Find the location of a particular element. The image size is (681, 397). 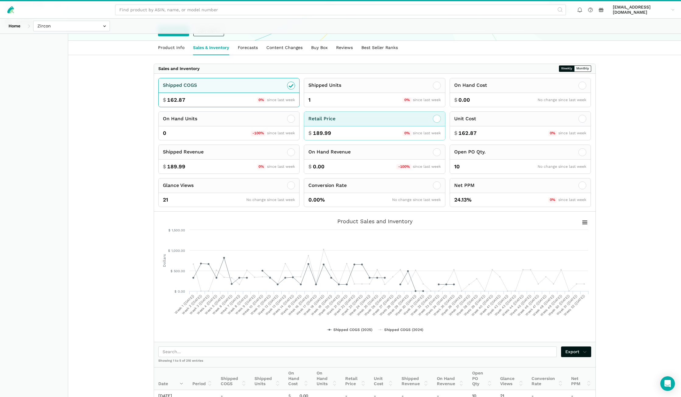

button: Glance Views 21 No change since last week is located at coordinates (229, 193).